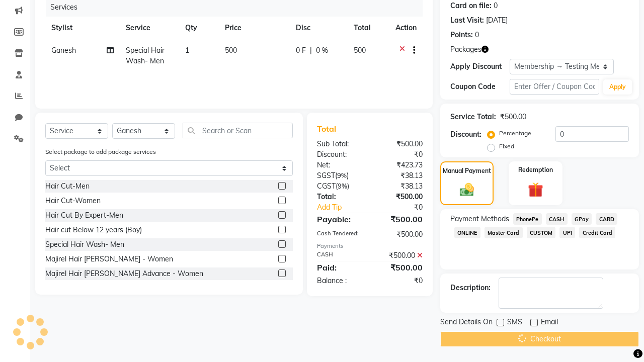 Image resolution: width=644 pixels, height=362 pixels. I want to click on div: Card on file:, so click(471, 6).